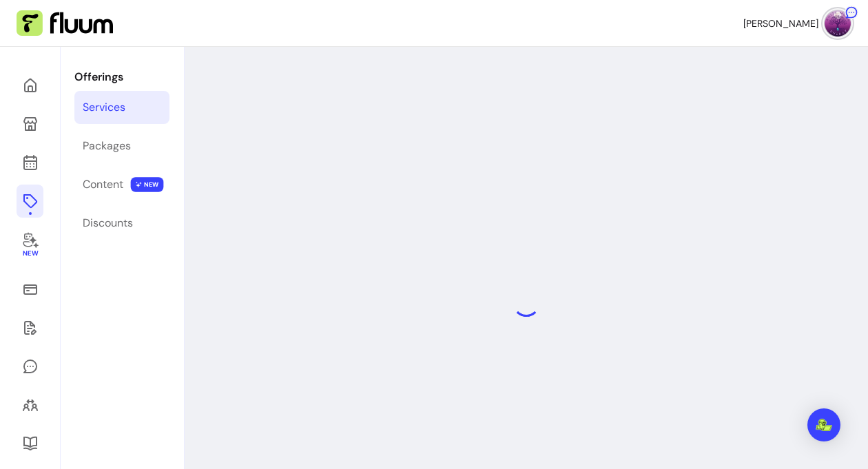  I want to click on span: NEW, so click(147, 184).